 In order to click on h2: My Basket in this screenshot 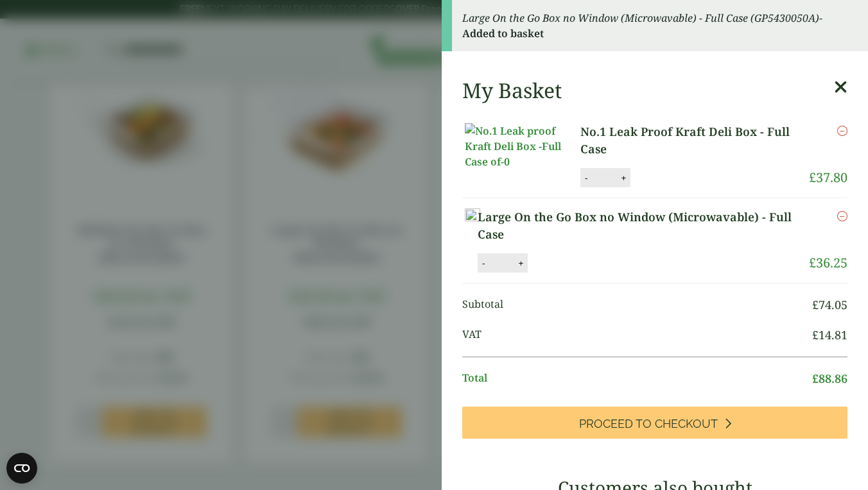, I will do `click(511, 90)`.